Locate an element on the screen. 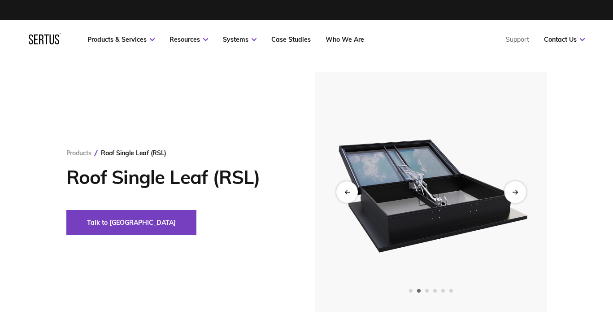 The image size is (613, 324). a: Who We Are is located at coordinates (345, 39).